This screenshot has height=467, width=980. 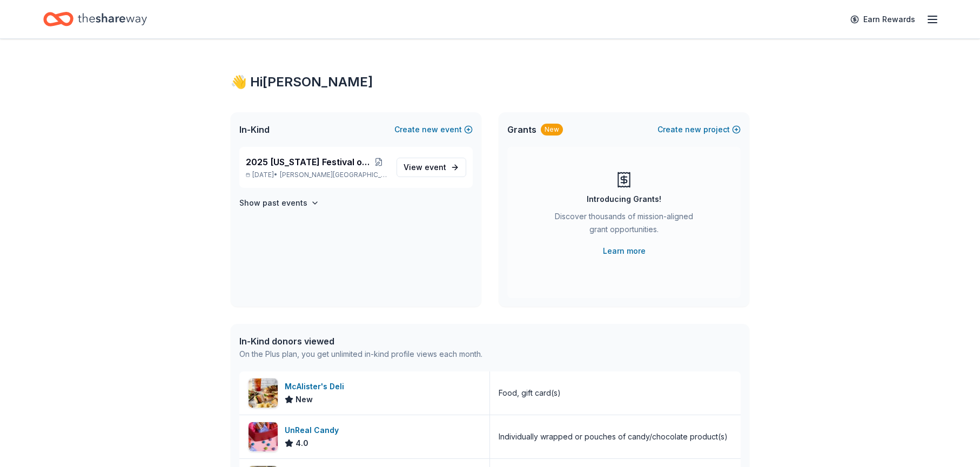 I want to click on div: Discover thousands of mission-aligned grant opportunities., so click(x=624, y=225).